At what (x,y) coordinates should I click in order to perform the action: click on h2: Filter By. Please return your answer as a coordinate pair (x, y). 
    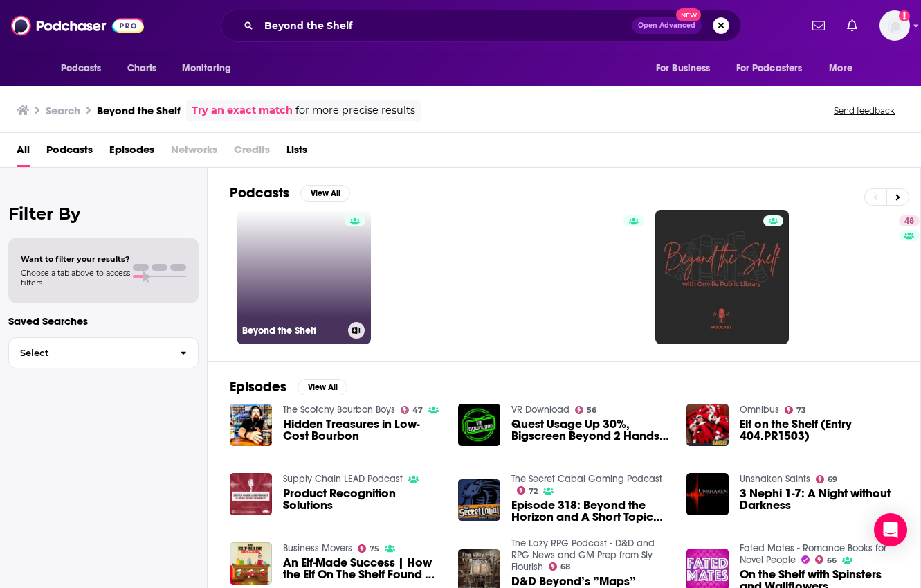
    Looking at the image, I should click on (103, 213).